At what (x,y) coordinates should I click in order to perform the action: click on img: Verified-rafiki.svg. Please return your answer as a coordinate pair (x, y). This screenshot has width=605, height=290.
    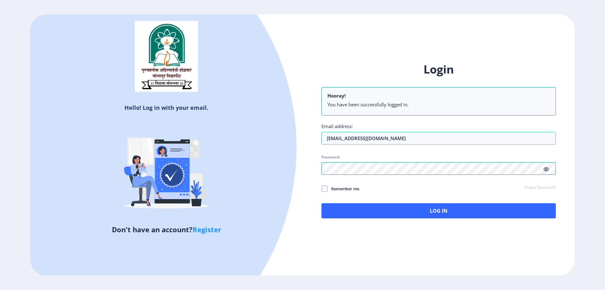
    Looking at the image, I should click on (166, 169).